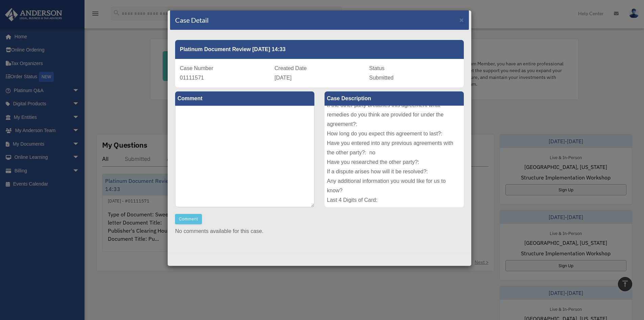 Image resolution: width=644 pixels, height=320 pixels. I want to click on h4: Case Detail, so click(192, 20).